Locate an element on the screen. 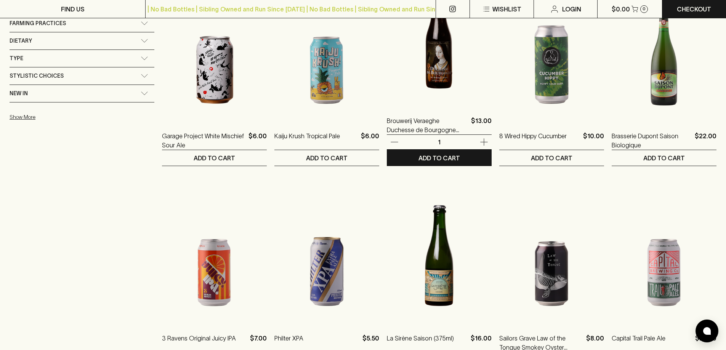  a: Brouwerij Veraeghe Duchesse de Bourgogne Flemish Red Ale is located at coordinates (427, 125).